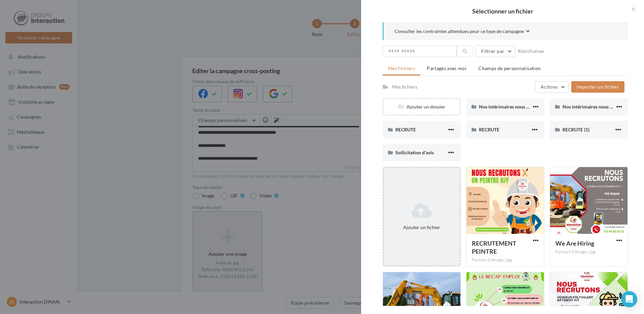 The height and width of the screenshot is (314, 644). Describe the element at coordinates (549, 87) in the screenshot. I see `span: Actions` at that location.